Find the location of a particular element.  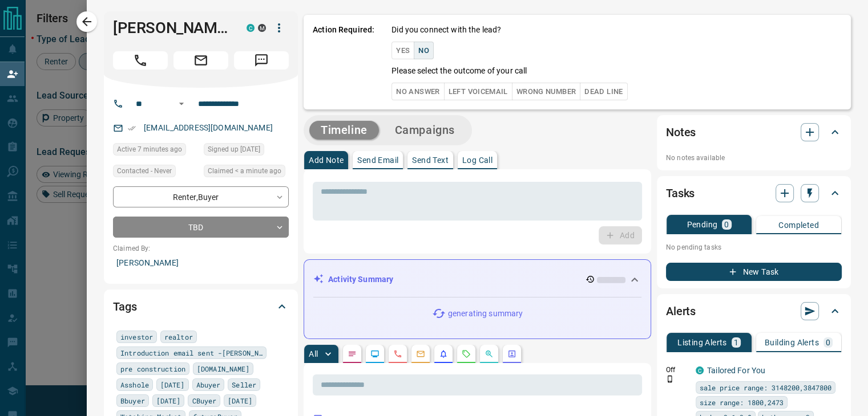

button: Wrong Number is located at coordinates (546, 91).